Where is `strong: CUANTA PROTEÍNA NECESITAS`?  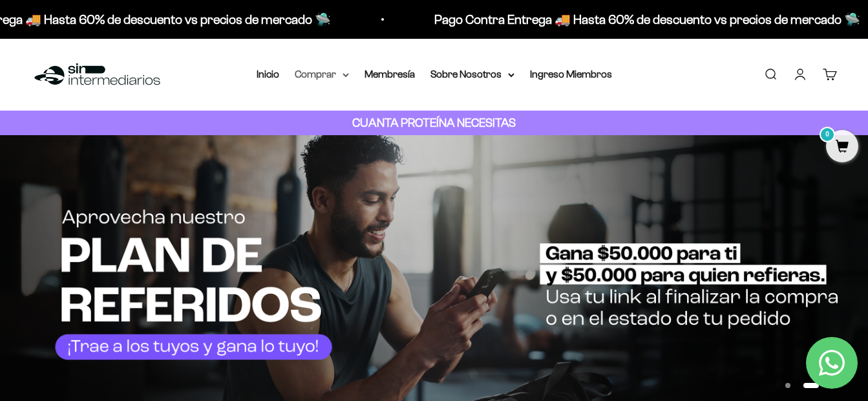 strong: CUANTA PROTEÍNA NECESITAS is located at coordinates (434, 122).